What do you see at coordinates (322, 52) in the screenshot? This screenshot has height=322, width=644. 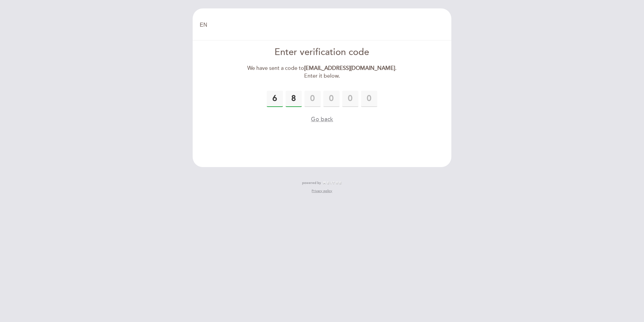 I see `div: Enter verification code` at bounding box center [322, 52].